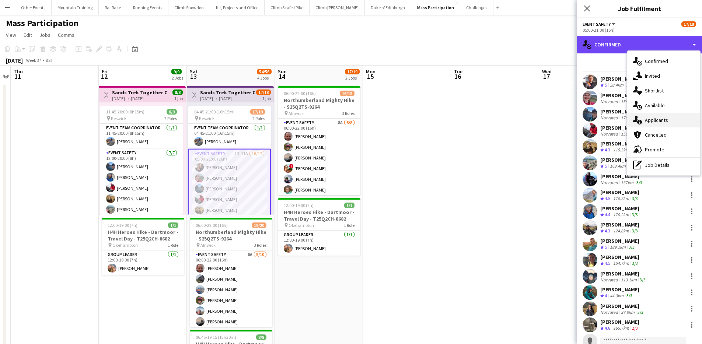 The width and height of the screenshot is (702, 344). I want to click on div: Available, so click(663, 105).